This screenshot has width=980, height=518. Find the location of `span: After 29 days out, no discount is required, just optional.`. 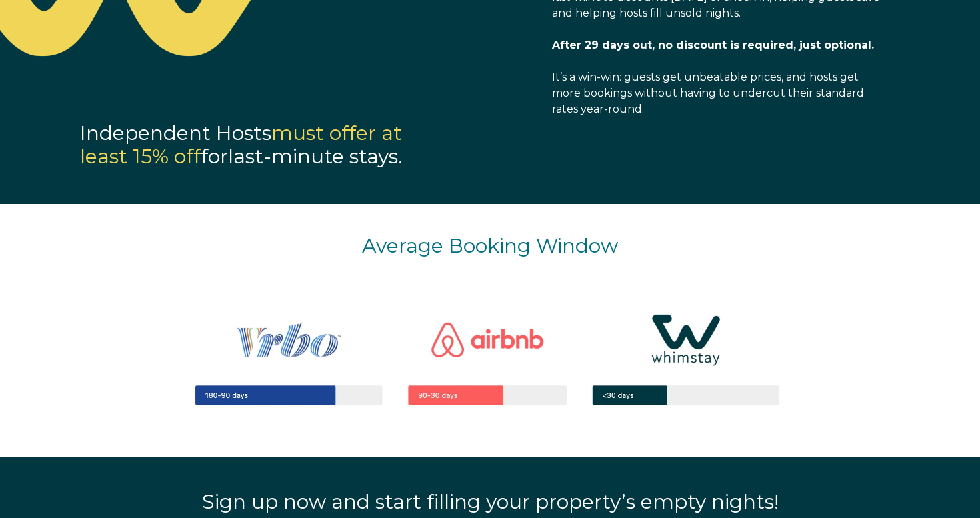

span: After 29 days out, no discount is required, just optional. is located at coordinates (713, 45).